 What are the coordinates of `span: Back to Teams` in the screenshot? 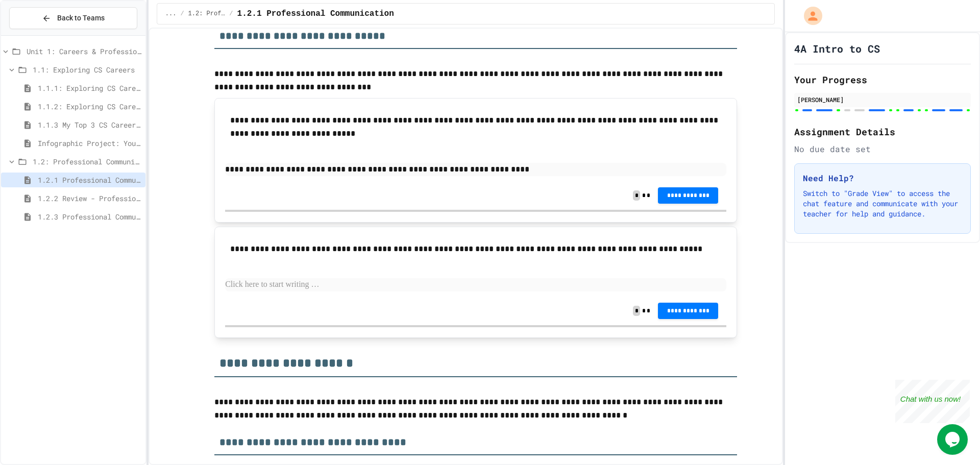 It's located at (81, 18).